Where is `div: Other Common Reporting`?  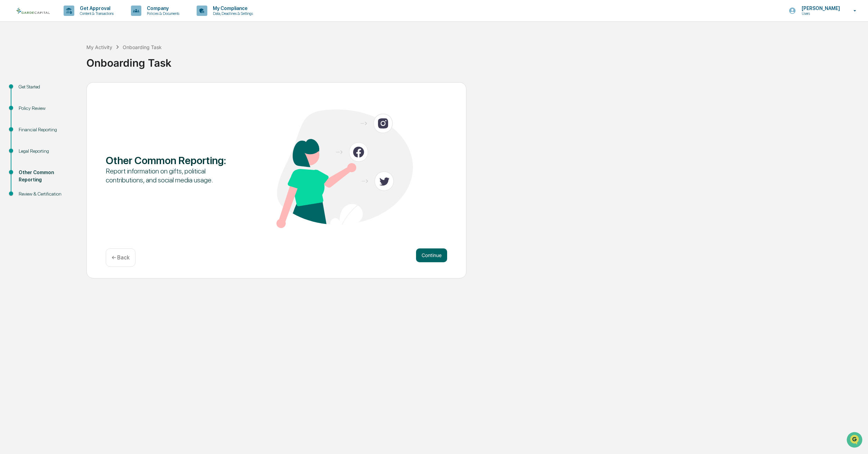
div: Other Common Reporting is located at coordinates (47, 177).